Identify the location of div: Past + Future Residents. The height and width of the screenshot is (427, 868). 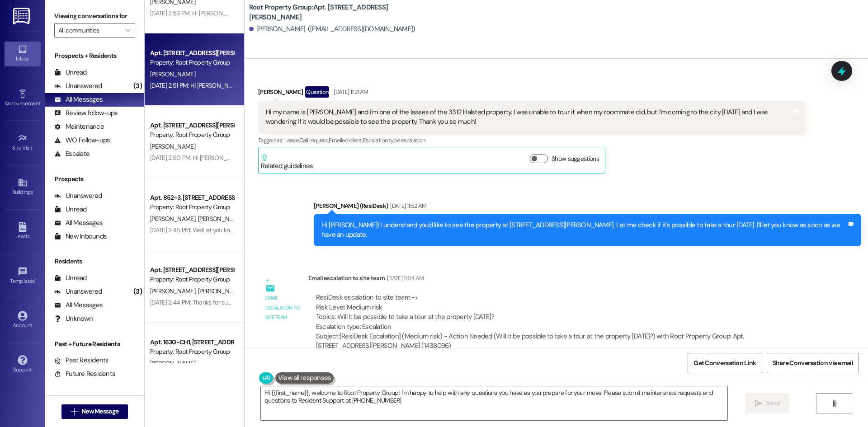
(95, 344).